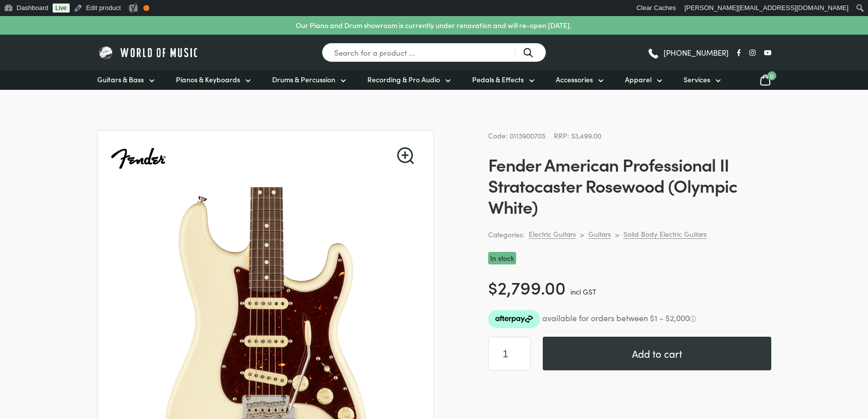 The width and height of the screenshot is (868, 419). Describe the element at coordinates (665, 233) in the screenshot. I see `a: Solid Body Electric Guitars` at that location.